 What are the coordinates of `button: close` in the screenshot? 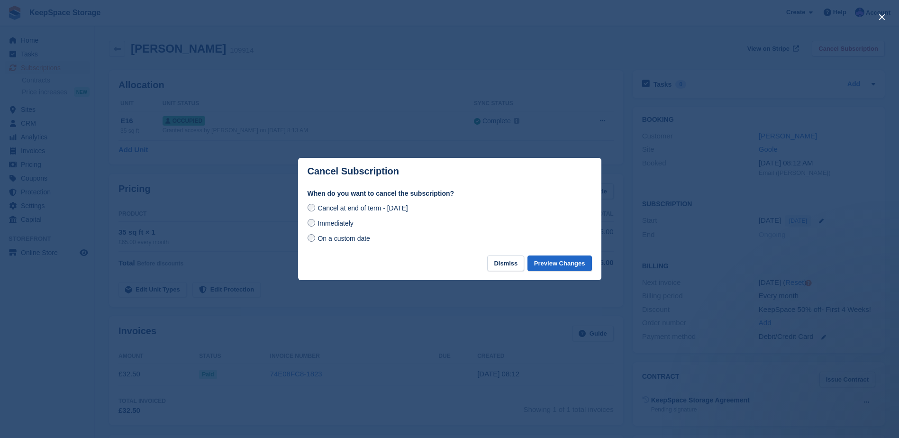 It's located at (881, 17).